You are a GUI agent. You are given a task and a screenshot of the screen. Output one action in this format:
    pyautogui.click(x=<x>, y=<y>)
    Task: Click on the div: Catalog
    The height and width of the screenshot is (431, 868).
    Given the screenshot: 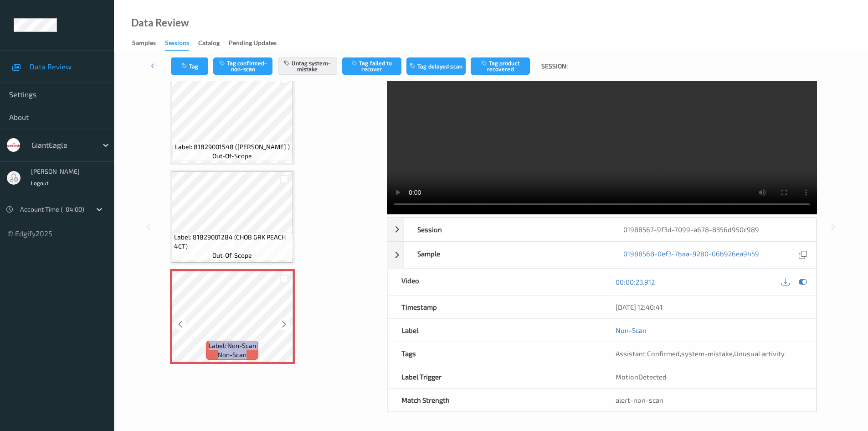 What is the action you would take?
    pyautogui.click(x=209, y=44)
    